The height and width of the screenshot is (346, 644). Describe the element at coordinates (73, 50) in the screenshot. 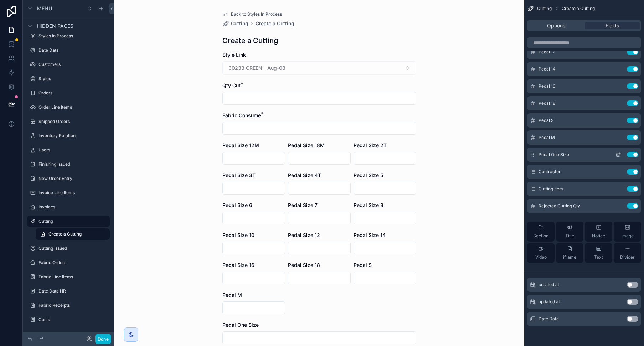

I see `label: Date Data` at that location.